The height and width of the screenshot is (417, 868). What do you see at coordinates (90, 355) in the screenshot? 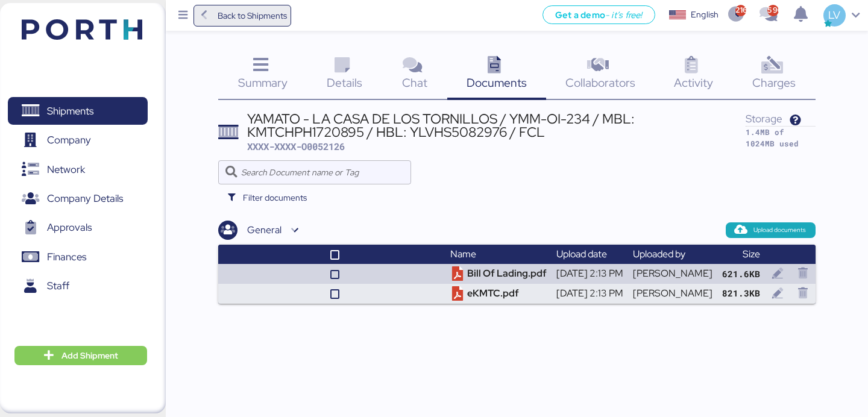
I see `span: Add Shipment` at bounding box center [90, 355].